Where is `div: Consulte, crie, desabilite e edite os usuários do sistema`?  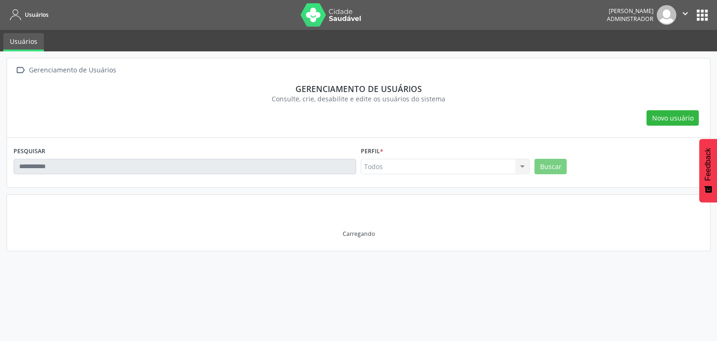
div: Consulte, crie, desabilite e edite os usuários do sistema is located at coordinates (359, 99).